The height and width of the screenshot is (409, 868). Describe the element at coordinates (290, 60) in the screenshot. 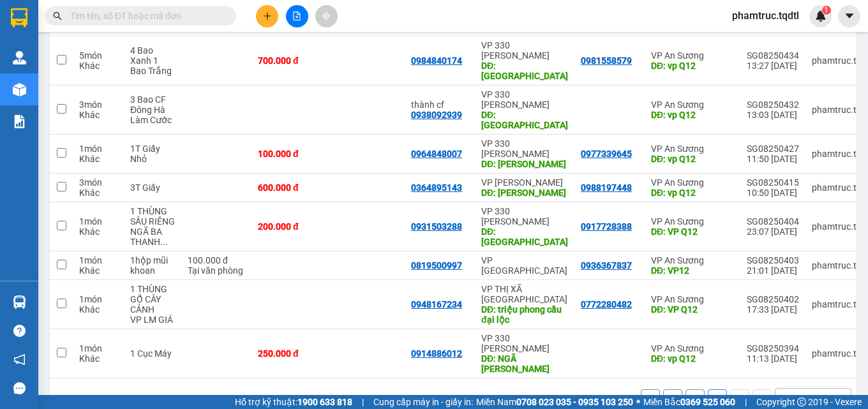

I see `div: 700.000 đ` at that location.